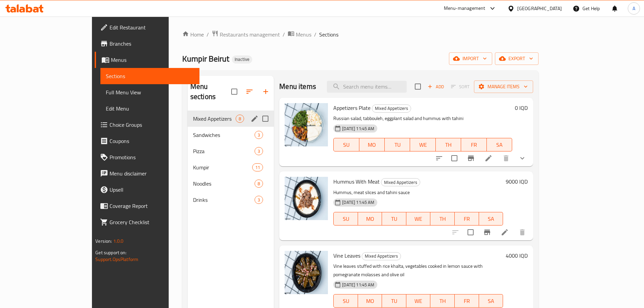  I want to click on div: Sandwiches3, so click(231, 135).